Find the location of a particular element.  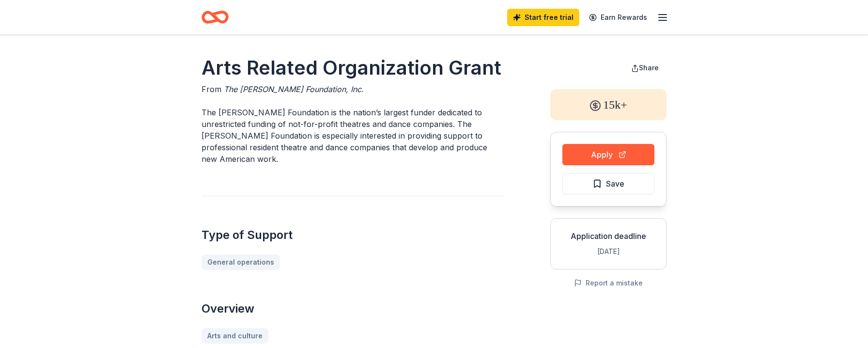

h1: Arts Related Organization Grant is located at coordinates (353, 68).